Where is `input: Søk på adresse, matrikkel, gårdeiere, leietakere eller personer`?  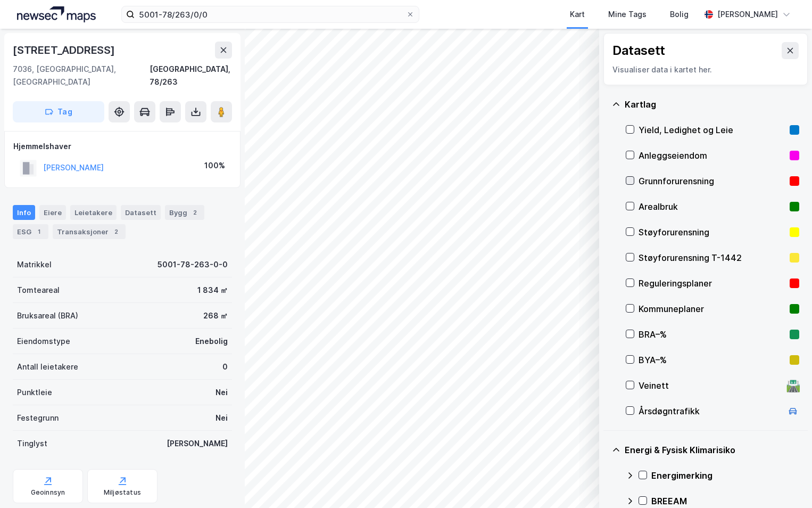
input: Søk på adresse, matrikkel, gårdeiere, leietakere eller personer is located at coordinates (270, 14).